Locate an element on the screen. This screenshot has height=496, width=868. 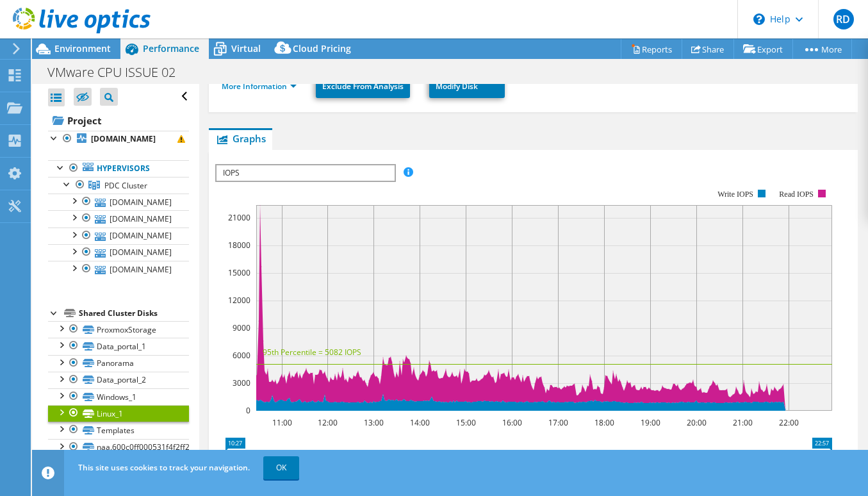
text: 95th Percentile = 5082 IOPS is located at coordinates (312, 352).